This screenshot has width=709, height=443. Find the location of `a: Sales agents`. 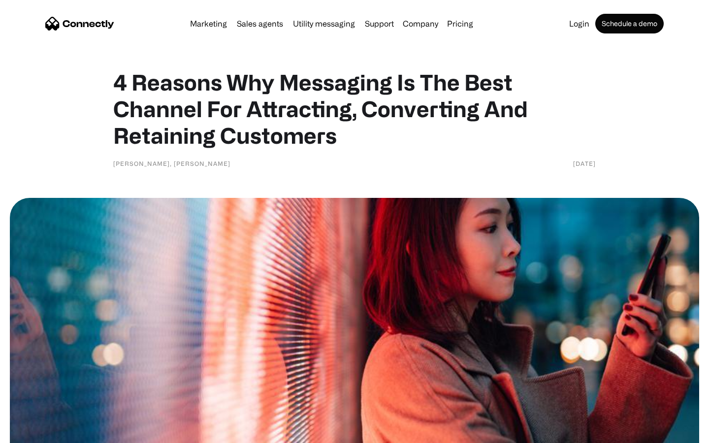

a: Sales agents is located at coordinates (260, 24).